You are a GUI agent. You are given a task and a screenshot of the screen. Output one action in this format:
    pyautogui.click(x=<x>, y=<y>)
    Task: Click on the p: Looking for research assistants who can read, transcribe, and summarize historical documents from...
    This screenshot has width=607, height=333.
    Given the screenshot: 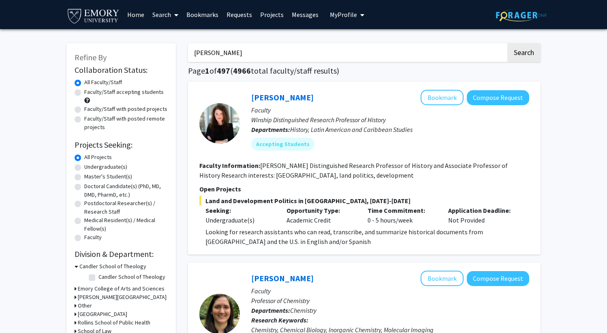 What is the action you would take?
    pyautogui.click(x=367, y=237)
    